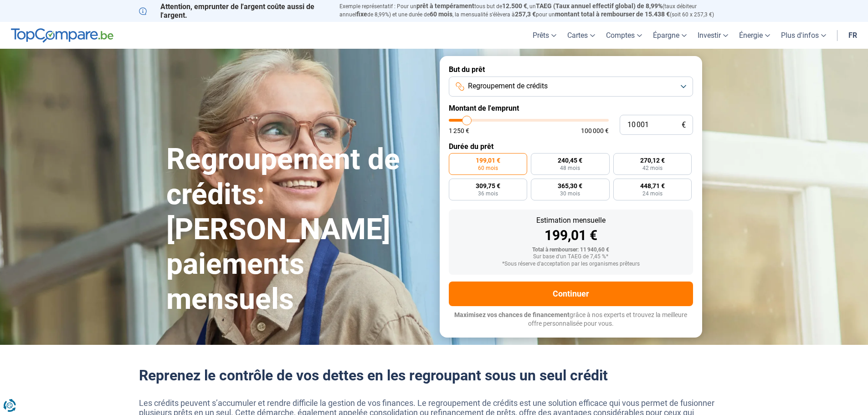  I want to click on span: 257,3 €, so click(525, 14).